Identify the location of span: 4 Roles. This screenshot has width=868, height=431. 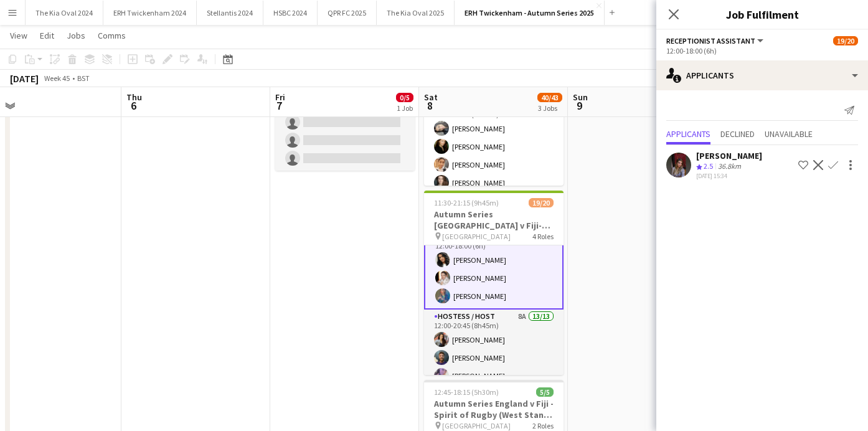
(543, 236).